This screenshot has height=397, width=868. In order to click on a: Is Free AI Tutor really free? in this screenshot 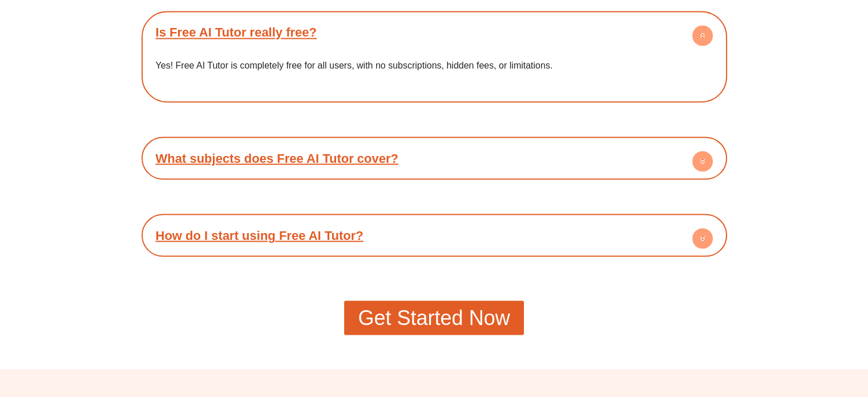, I will do `click(236, 32)`.